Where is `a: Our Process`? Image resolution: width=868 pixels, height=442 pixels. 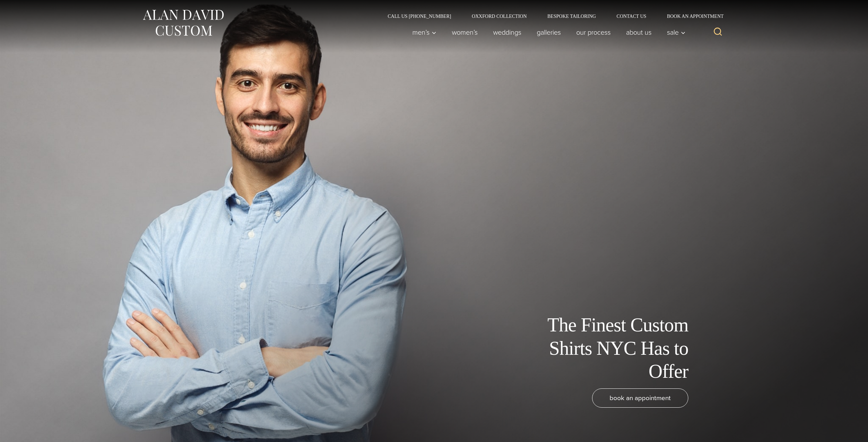 a: Our Process is located at coordinates (593, 32).